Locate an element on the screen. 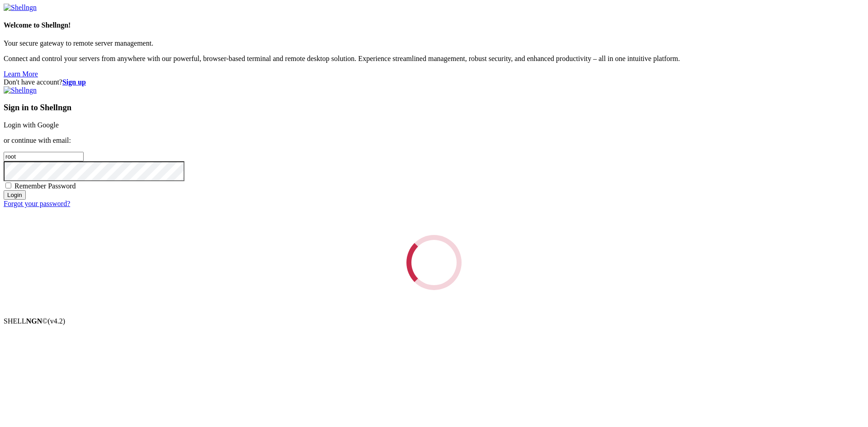  h4: Welcome to Shellngn! is located at coordinates (434, 25).